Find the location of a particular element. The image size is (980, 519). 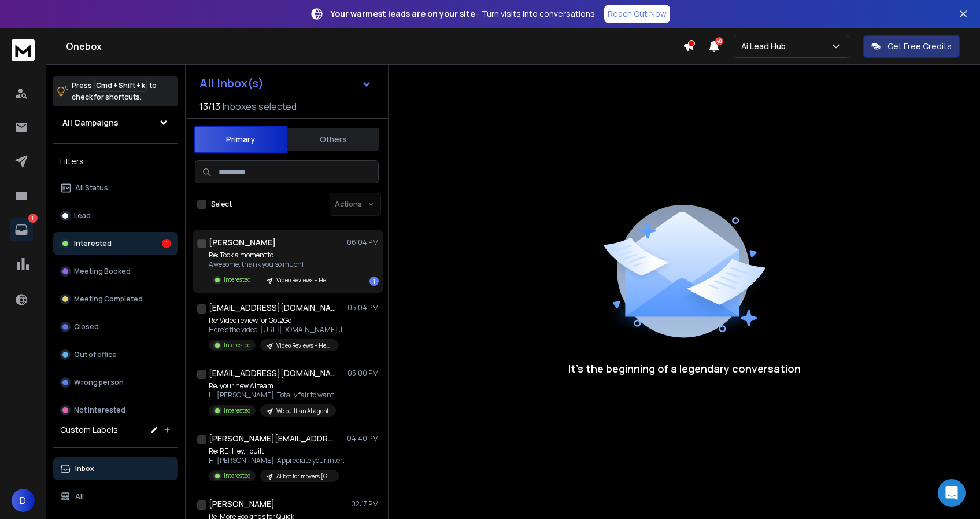

button: D is located at coordinates (23, 501).